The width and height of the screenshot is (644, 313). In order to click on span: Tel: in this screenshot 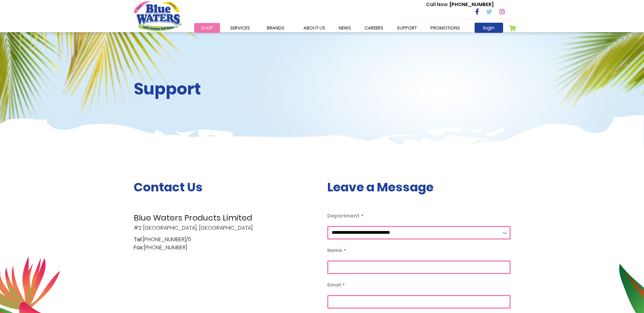, I will do `click(138, 240)`.